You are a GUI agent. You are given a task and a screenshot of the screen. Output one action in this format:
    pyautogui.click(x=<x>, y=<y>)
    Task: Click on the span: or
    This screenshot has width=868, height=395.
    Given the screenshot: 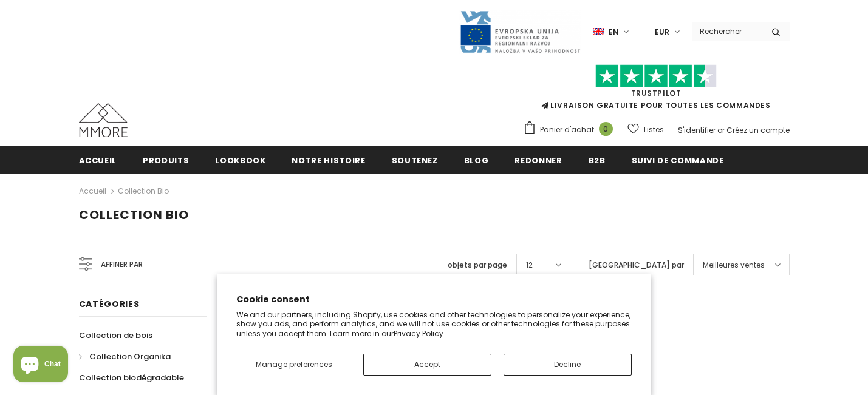 What is the action you would take?
    pyautogui.click(x=721, y=130)
    